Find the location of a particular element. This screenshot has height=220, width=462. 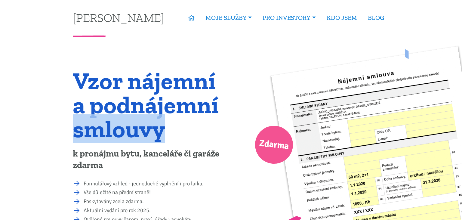

li: Poskytovány zcela zdarma. is located at coordinates (155, 201).